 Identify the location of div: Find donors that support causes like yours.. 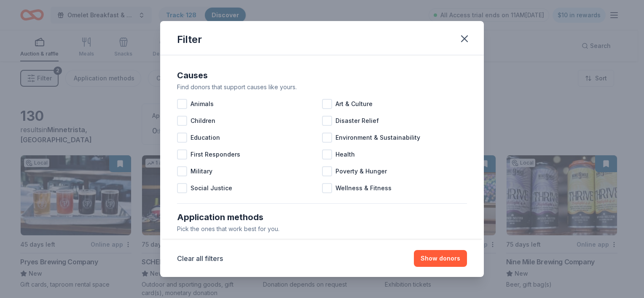
(322, 87).